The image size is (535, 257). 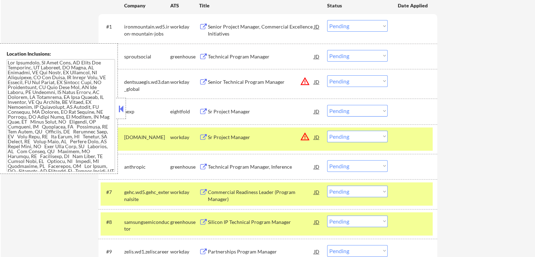 What do you see at coordinates (112, 222) in the screenshot?
I see `div: #8` at bounding box center [112, 222].